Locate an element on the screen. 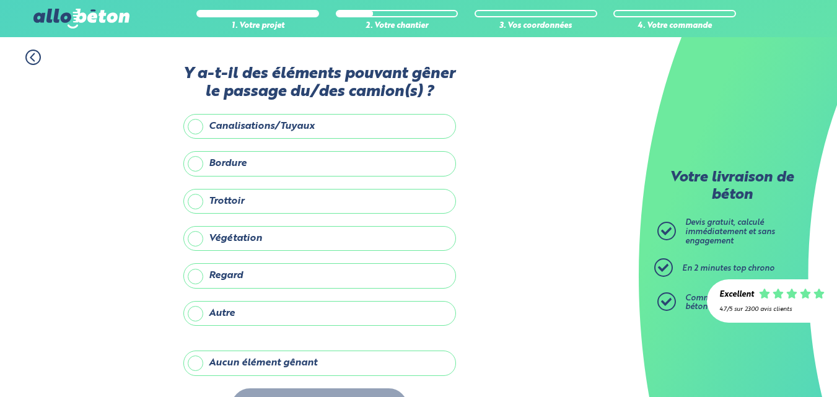  label: Regard is located at coordinates (320, 276).